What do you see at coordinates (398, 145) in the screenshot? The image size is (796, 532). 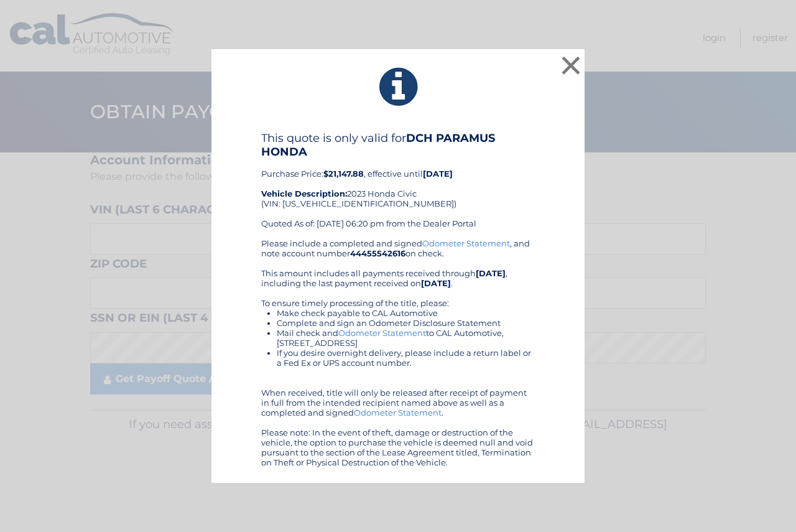 I see `h4: This quote is only valid for` at bounding box center [398, 145].